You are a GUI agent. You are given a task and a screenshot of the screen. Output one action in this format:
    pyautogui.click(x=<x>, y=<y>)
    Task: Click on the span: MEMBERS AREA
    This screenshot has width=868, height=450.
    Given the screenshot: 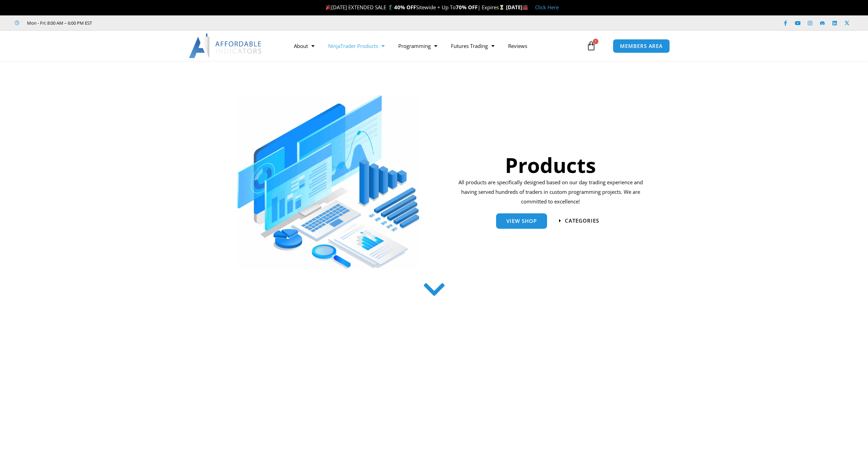 What is the action you would take?
    pyautogui.click(x=641, y=46)
    